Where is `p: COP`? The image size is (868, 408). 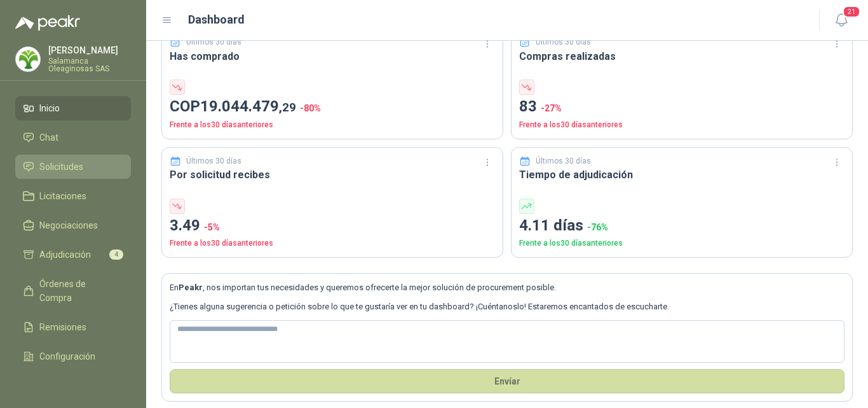
p: COP is located at coordinates (332, 107).